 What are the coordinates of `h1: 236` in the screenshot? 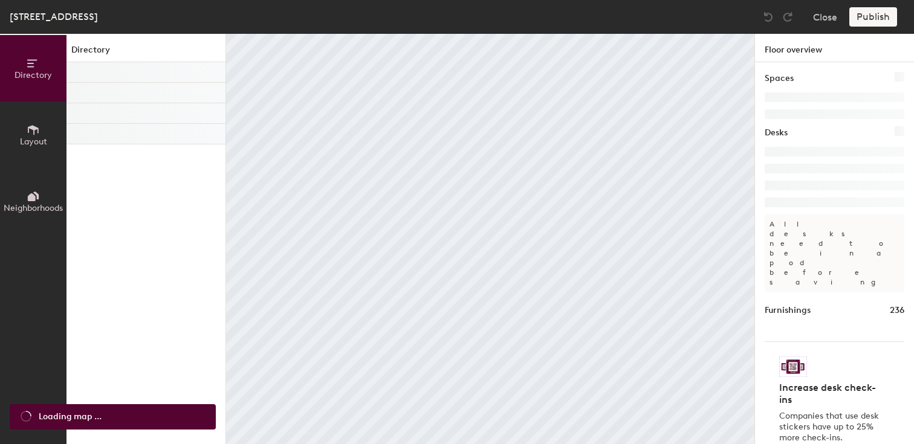 It's located at (897, 311).